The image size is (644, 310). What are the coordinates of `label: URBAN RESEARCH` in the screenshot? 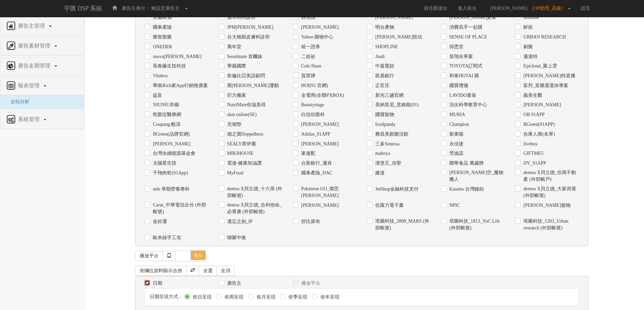 It's located at (544, 37).